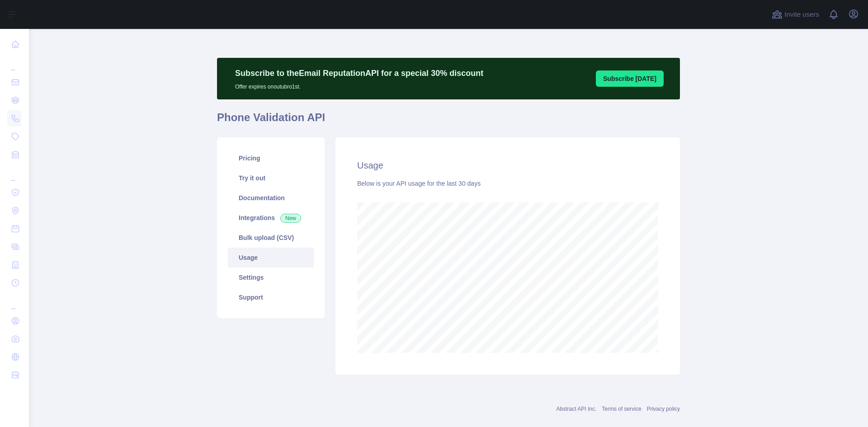 This screenshot has height=427, width=868. I want to click on span: Invite users, so click(802, 15).